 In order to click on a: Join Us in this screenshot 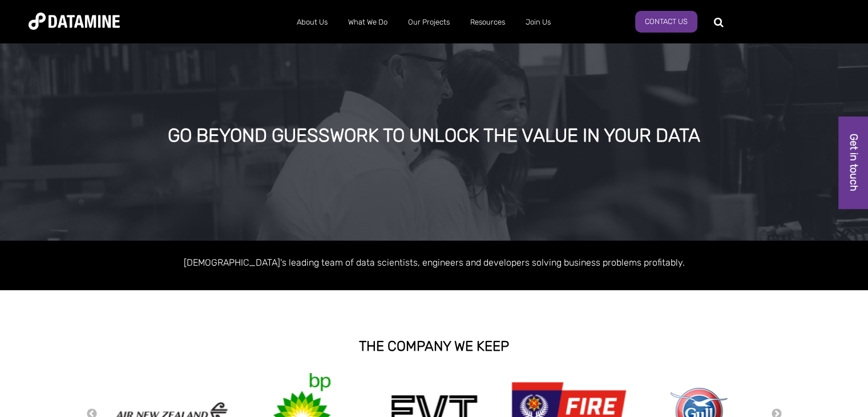, I will do `click(539, 22)`.